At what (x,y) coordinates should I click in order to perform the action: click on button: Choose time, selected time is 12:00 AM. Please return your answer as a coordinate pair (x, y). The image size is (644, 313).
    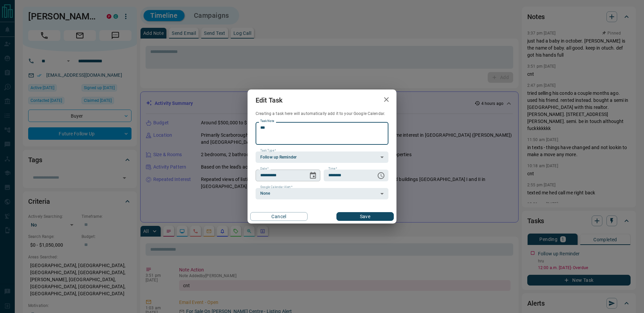
    Looking at the image, I should click on (381, 176).